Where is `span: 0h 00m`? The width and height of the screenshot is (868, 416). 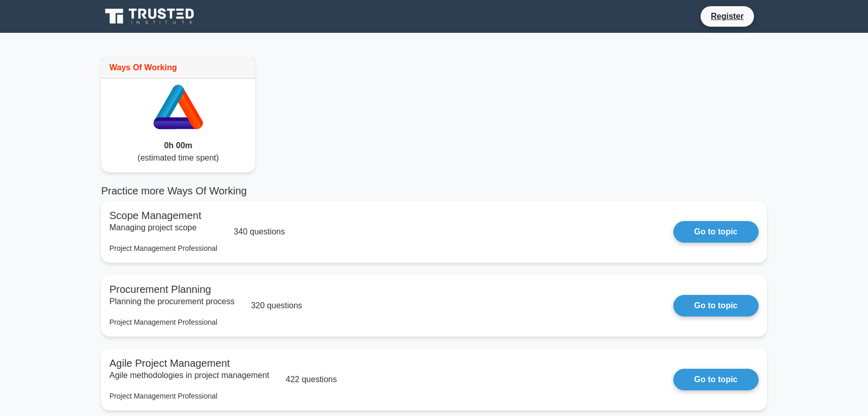
span: 0h 00m is located at coordinates (178, 145).